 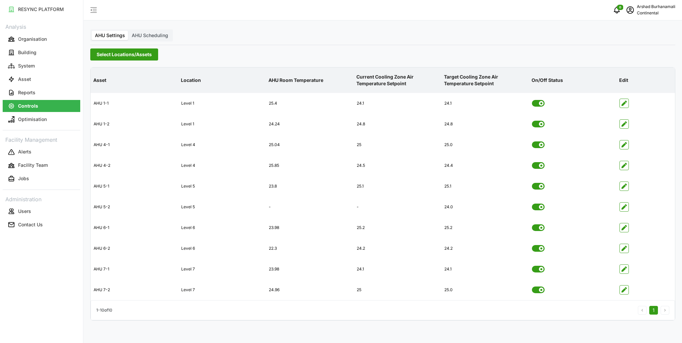 I want to click on p: Arshad Burhanamali, so click(x=656, y=7).